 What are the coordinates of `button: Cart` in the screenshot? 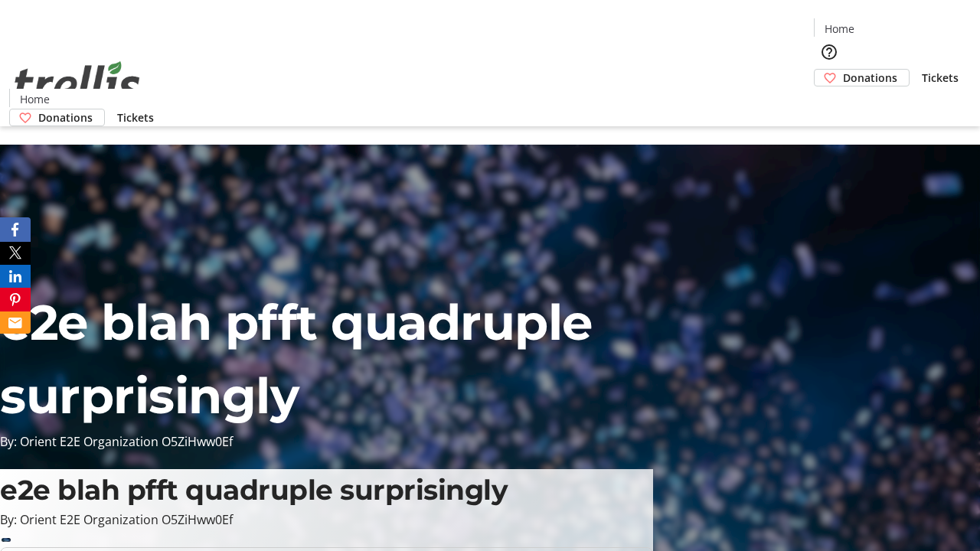 It's located at (829, 102).